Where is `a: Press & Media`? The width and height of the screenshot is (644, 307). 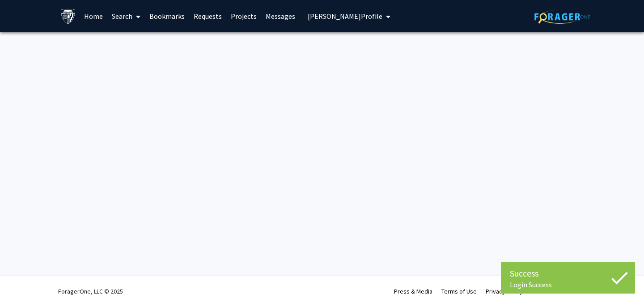
a: Press & Media is located at coordinates (413, 291).